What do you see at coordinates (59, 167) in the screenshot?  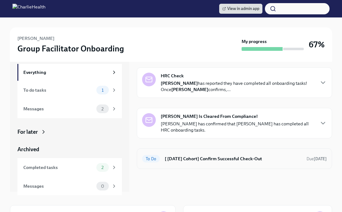 I see `div: Completed tasks` at bounding box center [59, 167].